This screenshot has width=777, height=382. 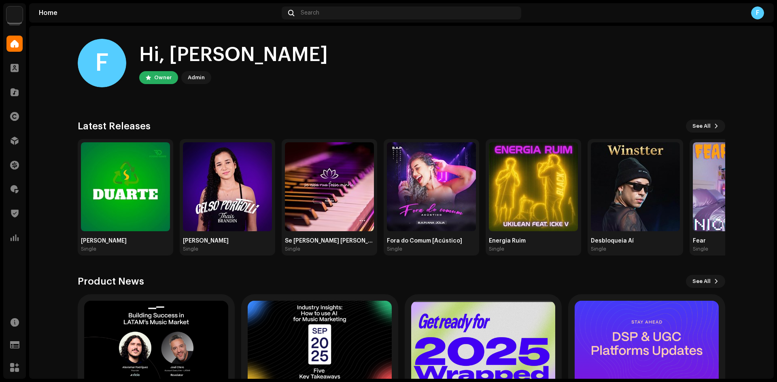 I want to click on h3: Latest Releases, so click(x=114, y=126).